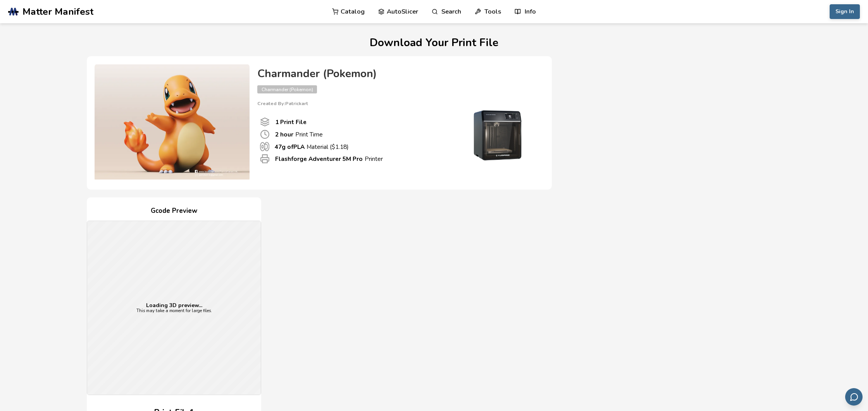  I want to click on span: Printer, so click(265, 159).